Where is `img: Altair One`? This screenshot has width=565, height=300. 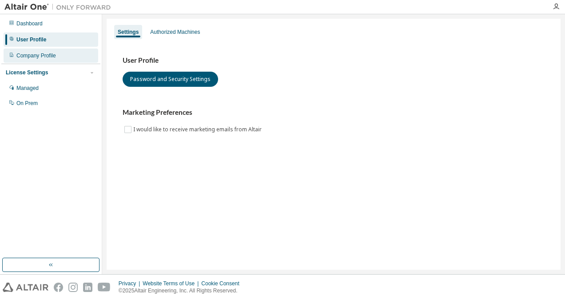
img: Altair One is located at coordinates (60, 7).